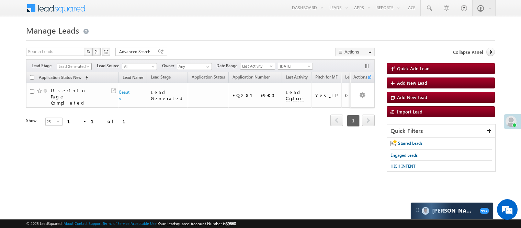 Image resolution: width=521 pixels, height=228 pixels. I want to click on a: Contact Support, so click(88, 224).